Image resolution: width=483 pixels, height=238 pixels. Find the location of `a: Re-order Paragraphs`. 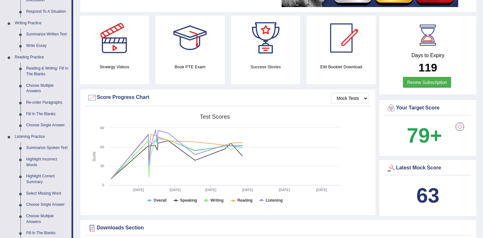

a: Re-order Paragraphs is located at coordinates (47, 103).